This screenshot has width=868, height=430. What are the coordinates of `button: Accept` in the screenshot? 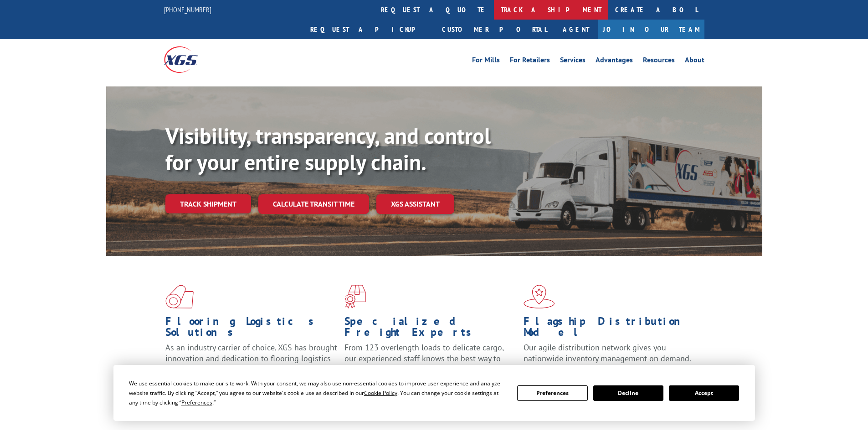 It's located at (704, 393).